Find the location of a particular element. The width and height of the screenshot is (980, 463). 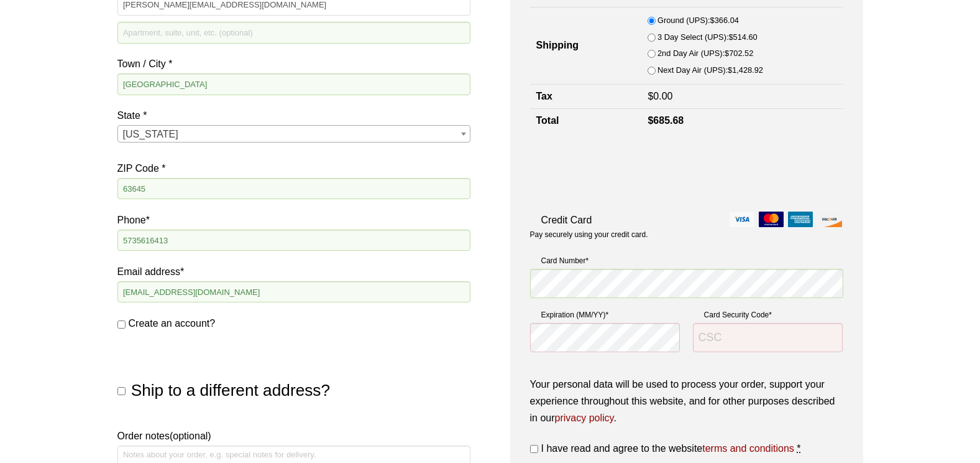

a: privacy policy is located at coordinates (584, 417).